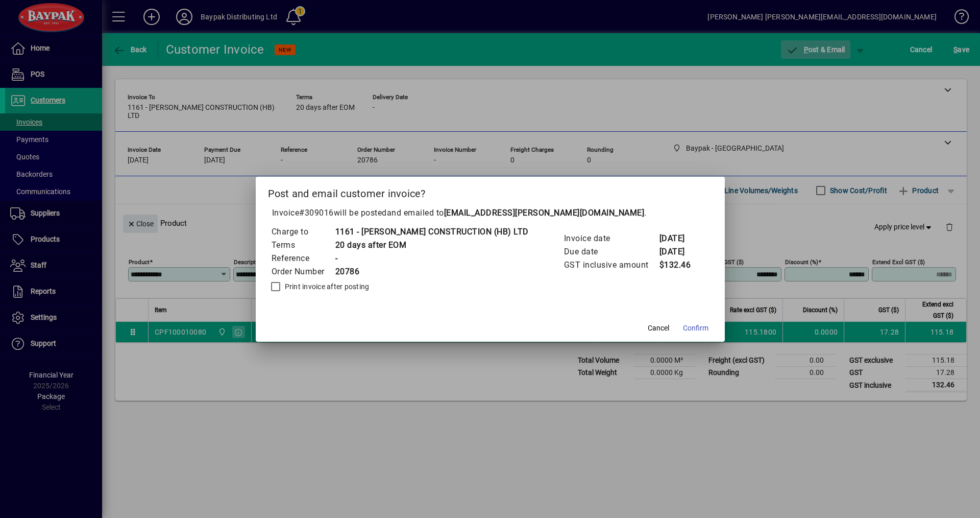 The image size is (980, 518). Describe the element at coordinates (490, 213) in the screenshot. I see `p: Invoice will be posted .` at that location.